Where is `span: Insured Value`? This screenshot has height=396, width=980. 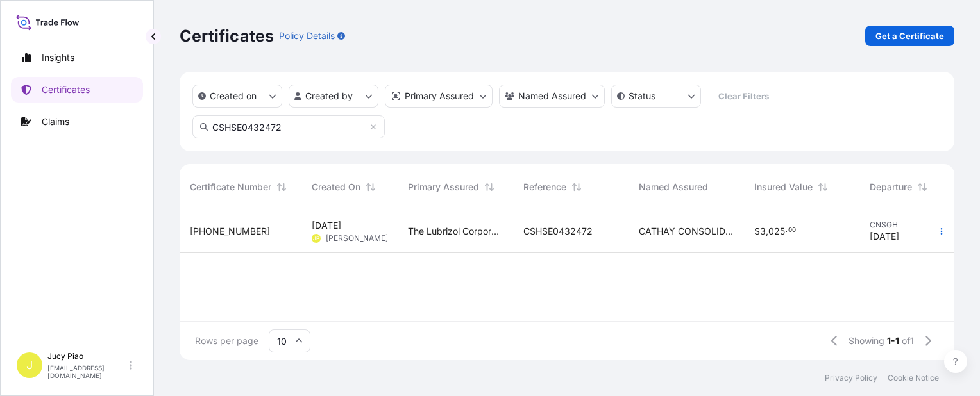
span: Insured Value is located at coordinates (783, 187).